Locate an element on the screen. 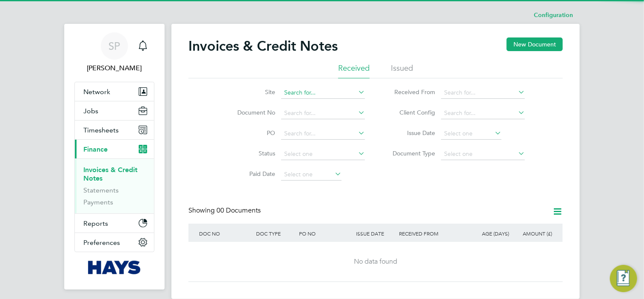  button: Finance is located at coordinates (114, 149).